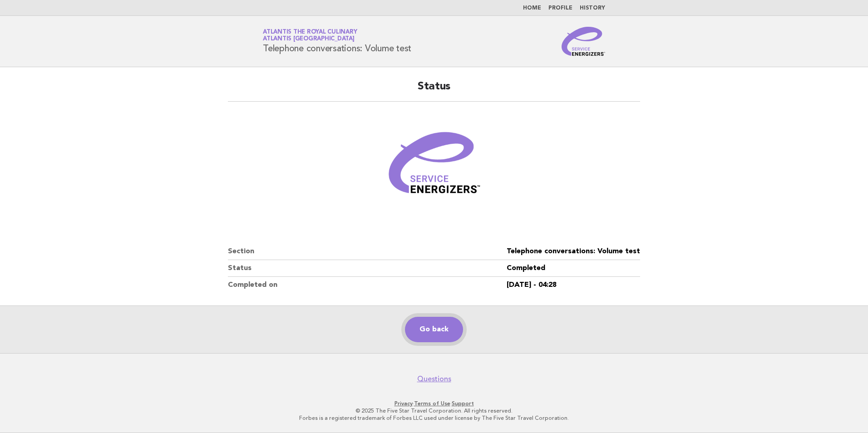 The image size is (868, 433). Describe the element at coordinates (573, 268) in the screenshot. I see `dd: Completed` at that location.